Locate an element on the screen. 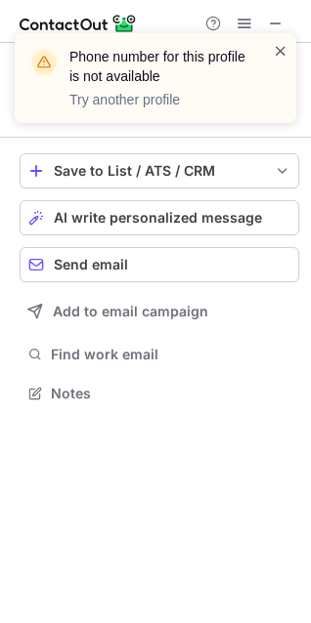 The height and width of the screenshot is (623, 311). div: Save to List / ATS / CRM is located at coordinates (159, 171).